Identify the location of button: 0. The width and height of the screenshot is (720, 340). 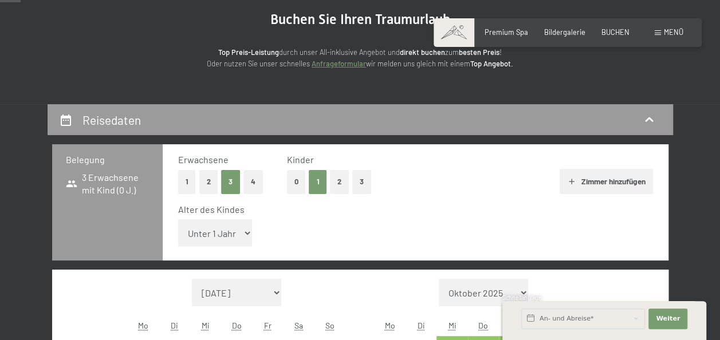
(296, 182).